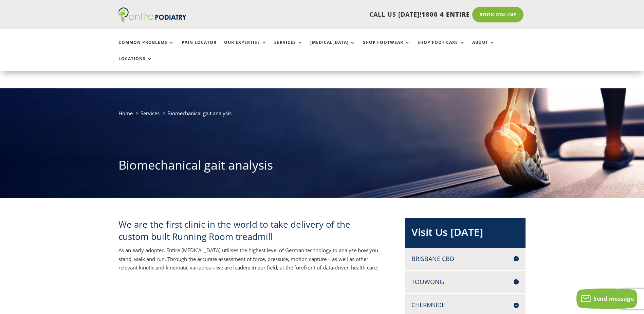  What do you see at coordinates (245, 48) in the screenshot?
I see `a: Our Expertise` at bounding box center [245, 48].